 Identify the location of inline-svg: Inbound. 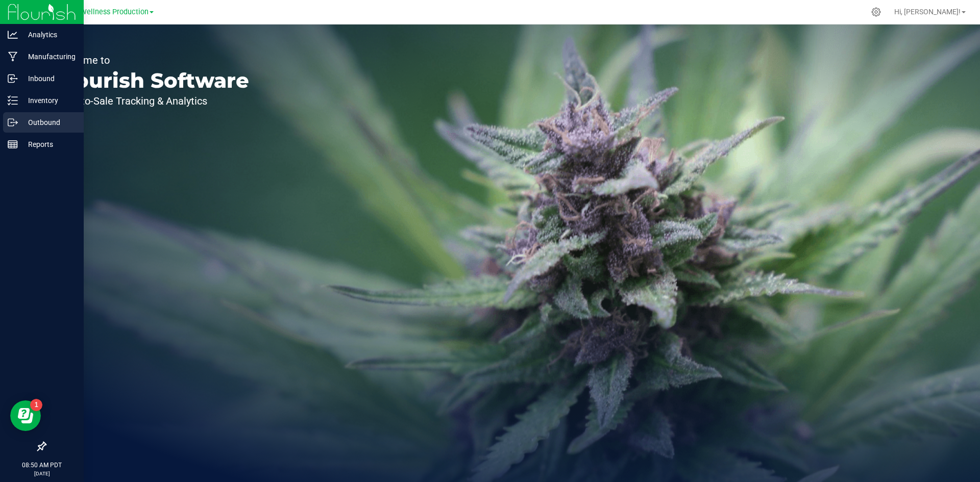
(13, 79).